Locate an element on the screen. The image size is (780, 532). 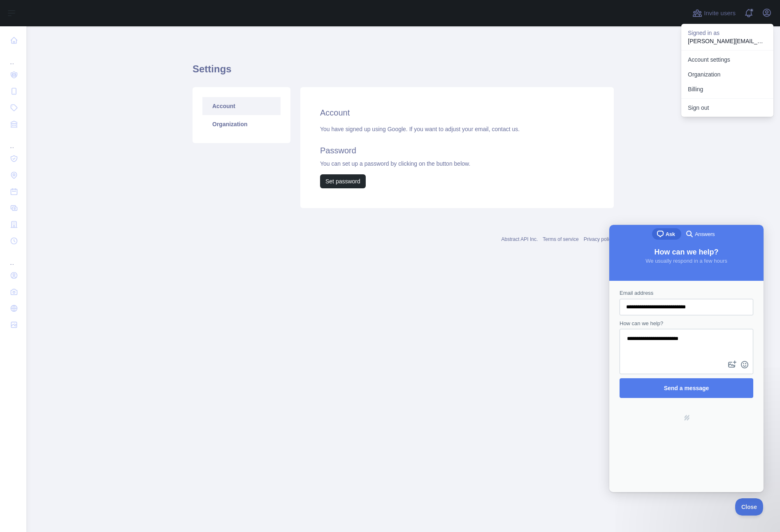
span: Email address is located at coordinates (27, 68).